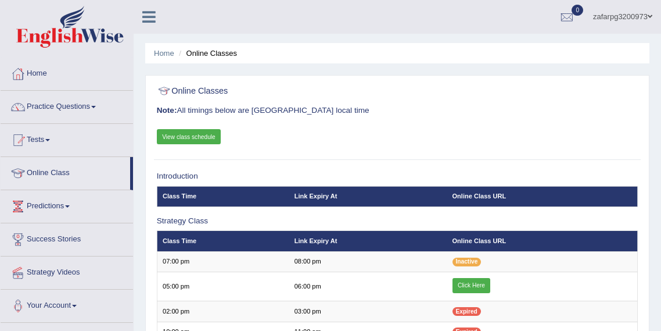 The height and width of the screenshot is (331, 661). What do you see at coordinates (467, 311) in the screenshot?
I see `span: Expired` at bounding box center [467, 311].